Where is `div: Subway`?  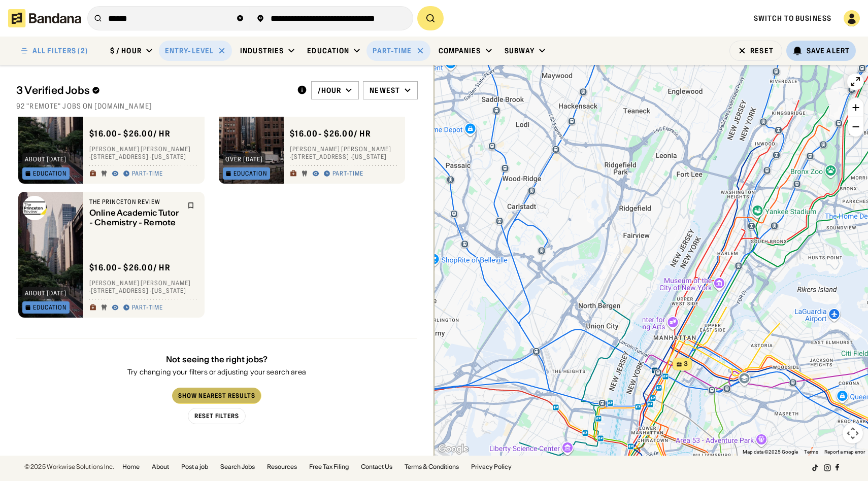 div: Subway is located at coordinates (520, 51).